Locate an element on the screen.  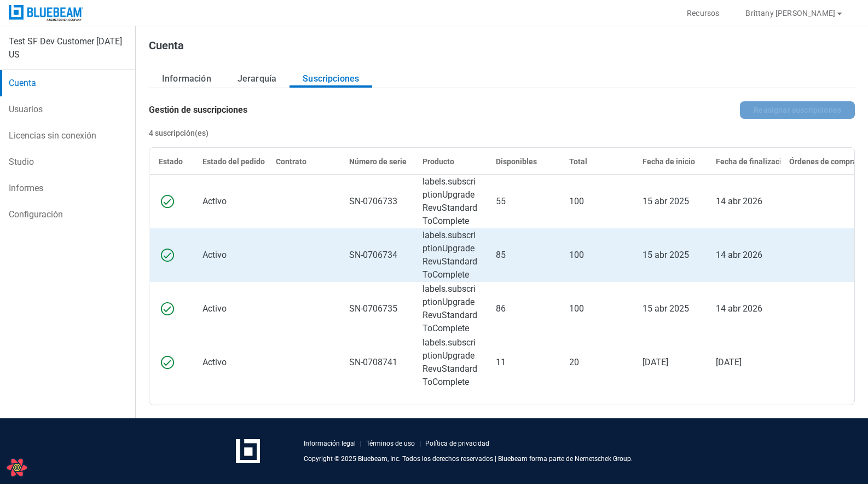
button: Información is located at coordinates (187, 79).